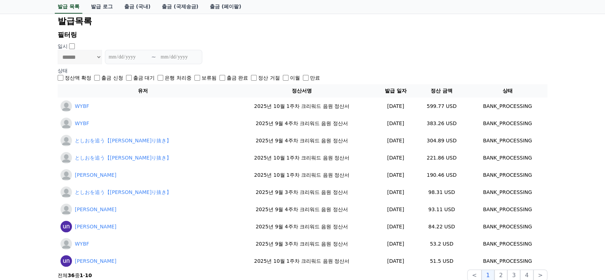 The image size is (605, 280). What do you see at coordinates (302, 21) in the screenshot?
I see `h2: 발급목록` at bounding box center [302, 21].